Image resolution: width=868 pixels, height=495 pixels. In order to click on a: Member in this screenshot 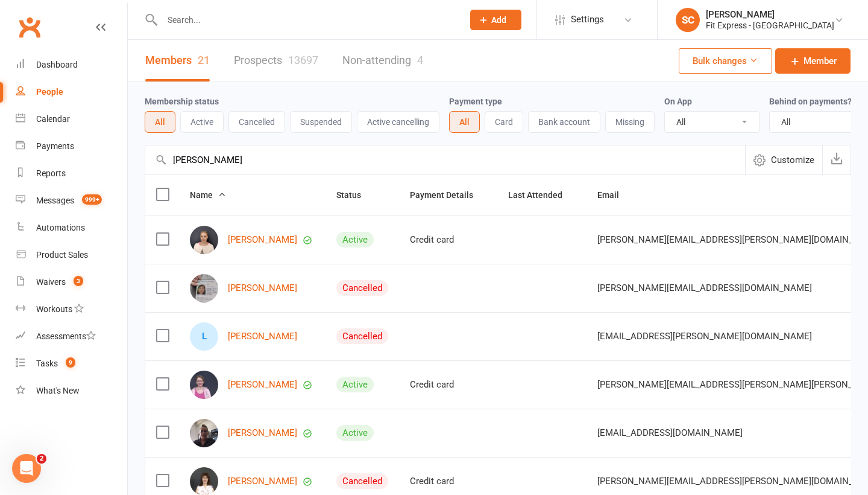, I will do `click(813, 61)`.